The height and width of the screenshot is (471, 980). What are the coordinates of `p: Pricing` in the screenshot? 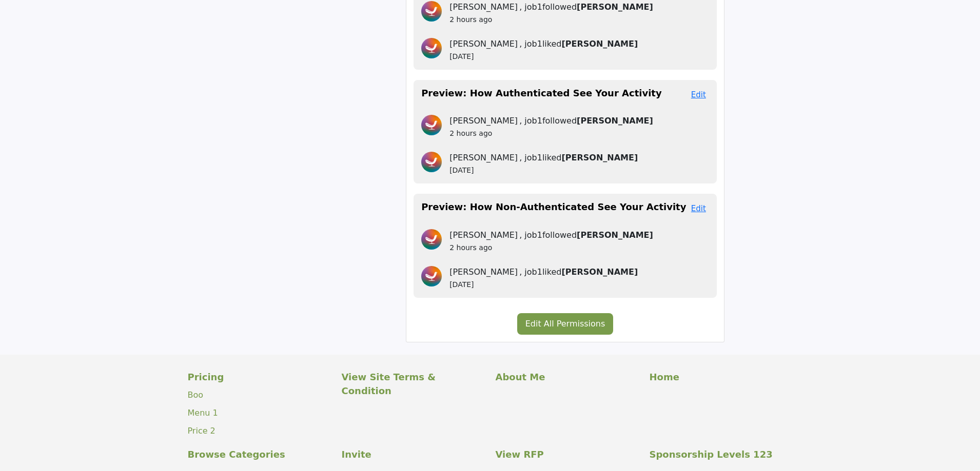 It's located at (259, 377).